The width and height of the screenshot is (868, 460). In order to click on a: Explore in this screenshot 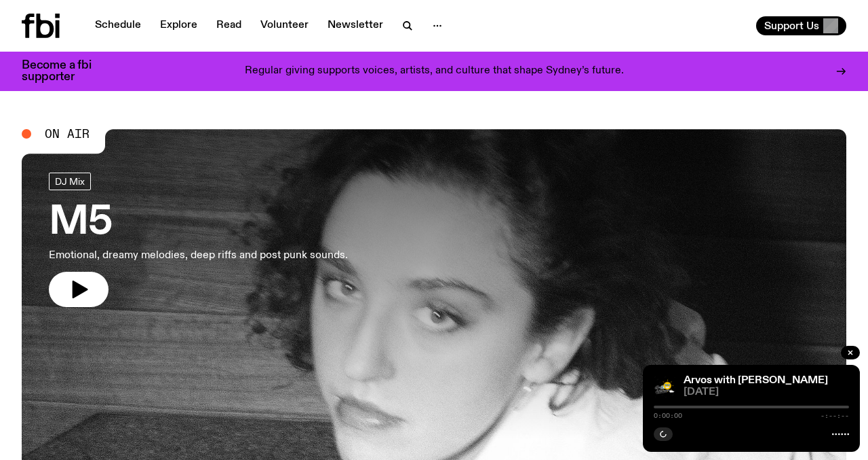, I will do `click(178, 26)`.